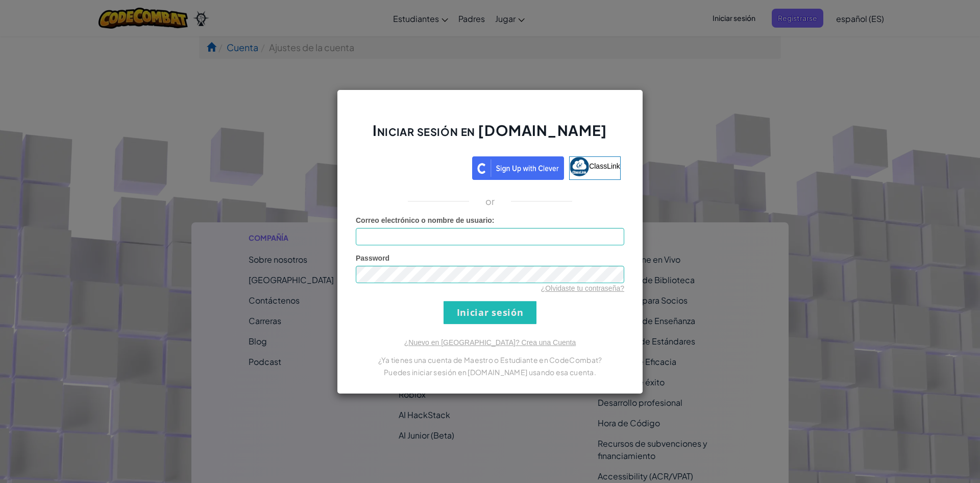  I want to click on input: Iniciar sesión, so click(490, 312).